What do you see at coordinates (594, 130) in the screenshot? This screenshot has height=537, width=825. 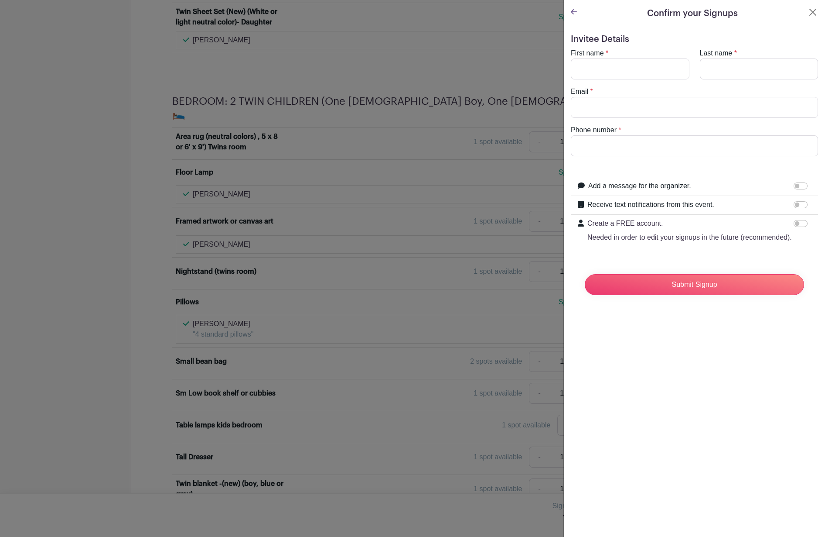 I see `label: Phone number` at bounding box center [594, 130].